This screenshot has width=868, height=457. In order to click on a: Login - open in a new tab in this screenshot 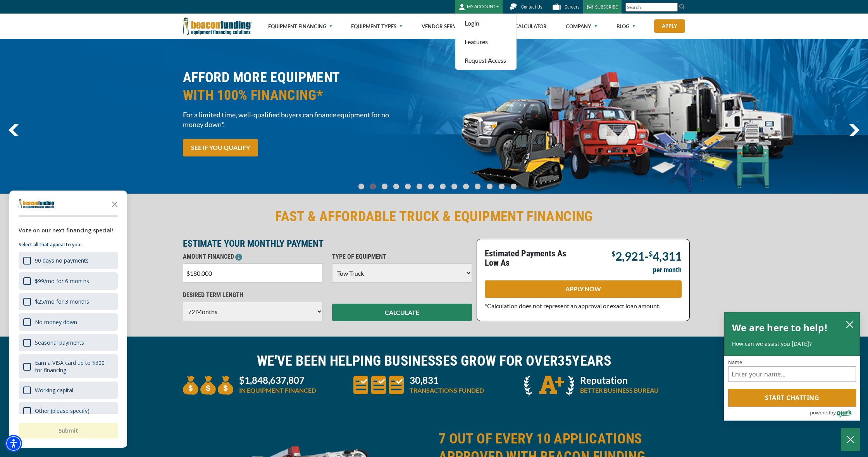, I will do `click(486, 23)`.